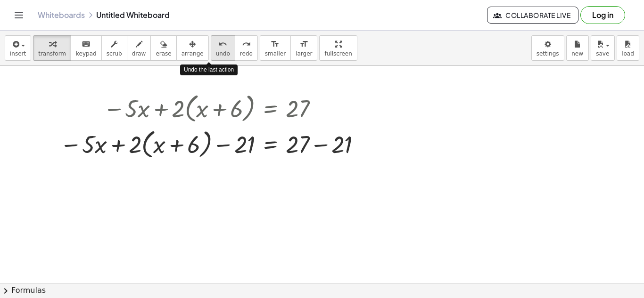 Image resolution: width=644 pixels, height=298 pixels. What do you see at coordinates (114, 54) in the screenshot?
I see `span: scrub` at bounding box center [114, 54].